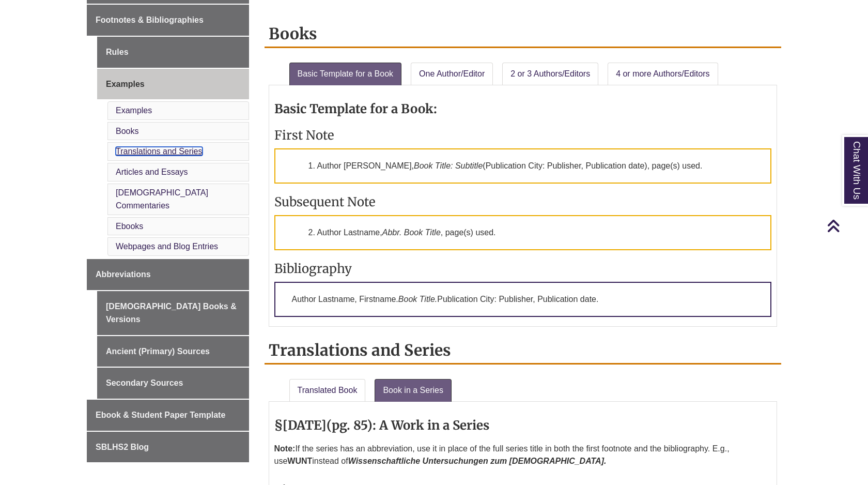 The width and height of the screenshot is (868, 485). Describe the element at coordinates (412, 232) in the screenshot. I see `em: Abbr. Book Title` at that location.